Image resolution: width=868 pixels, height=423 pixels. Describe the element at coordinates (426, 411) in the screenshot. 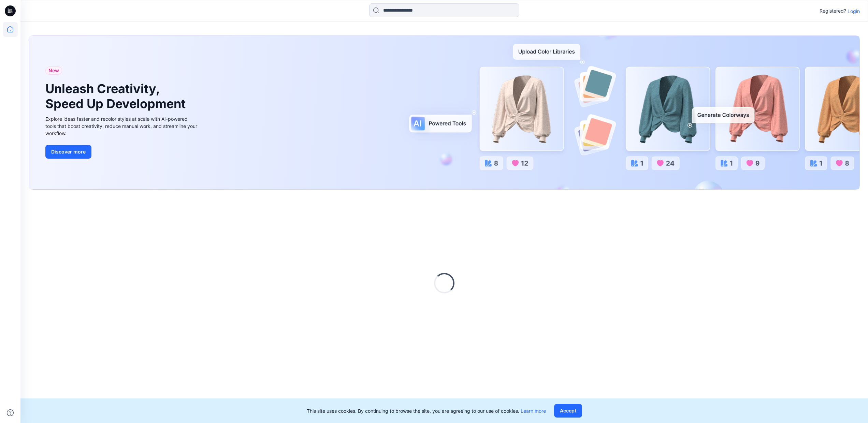

I see `p: This site uses cookies. By continuing to browse the site, you are agreeing to our use of cookies.` at that location.